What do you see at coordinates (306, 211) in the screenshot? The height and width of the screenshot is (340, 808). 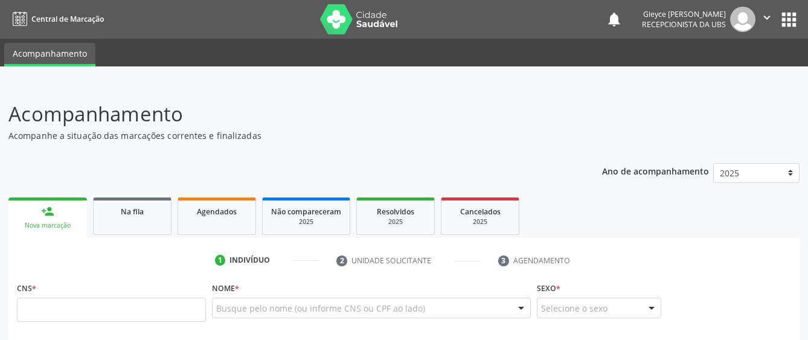 I see `span: Não compareceram` at bounding box center [306, 211].